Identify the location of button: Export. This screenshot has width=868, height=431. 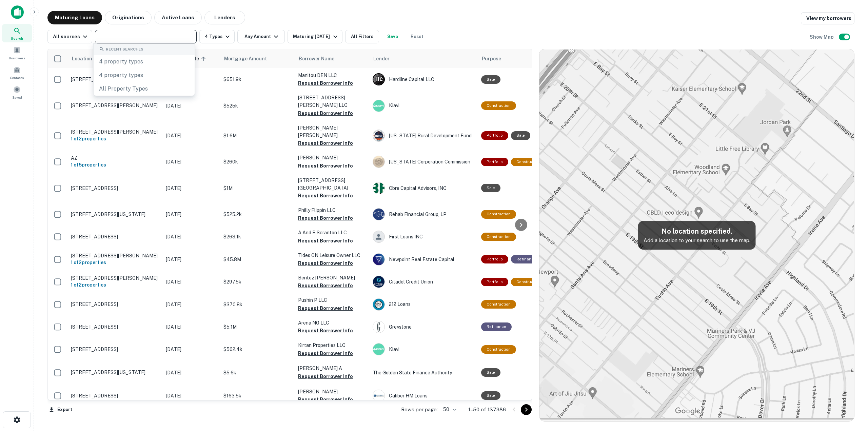
(61, 410).